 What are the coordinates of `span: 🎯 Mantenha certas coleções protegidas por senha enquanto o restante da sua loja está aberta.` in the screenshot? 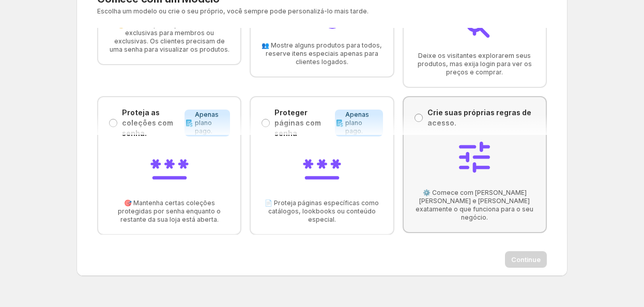 It's located at (169, 211).